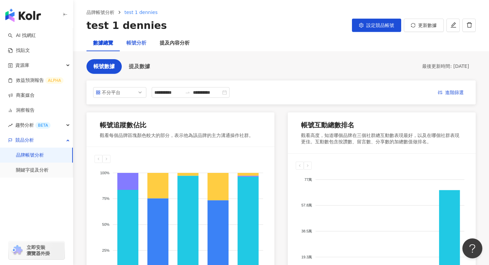 The width and height of the screenshot is (489, 265). What do you see at coordinates (106, 250) in the screenshot?
I see `tspan: 25%` at bounding box center [106, 250].